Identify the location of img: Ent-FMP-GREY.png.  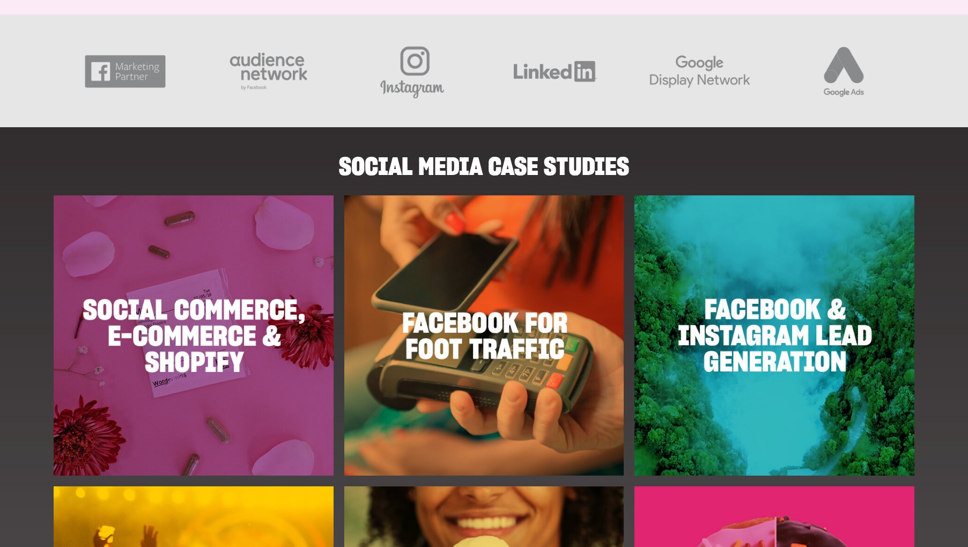
(125, 71).